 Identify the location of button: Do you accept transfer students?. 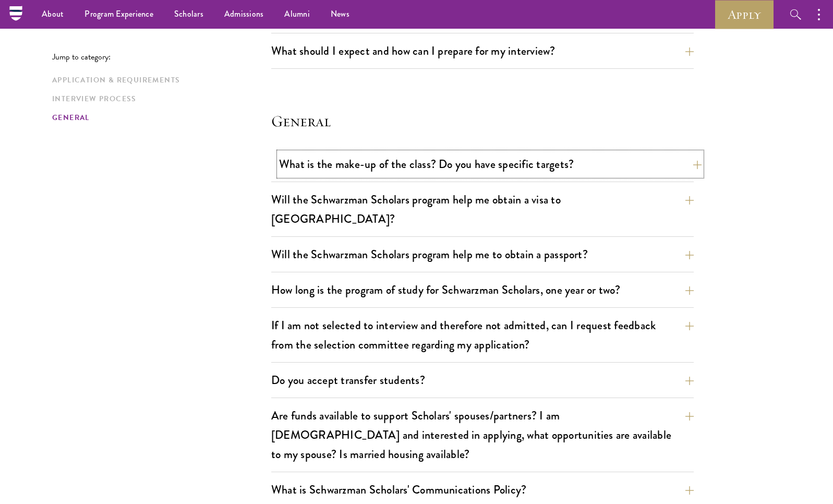
(483, 380).